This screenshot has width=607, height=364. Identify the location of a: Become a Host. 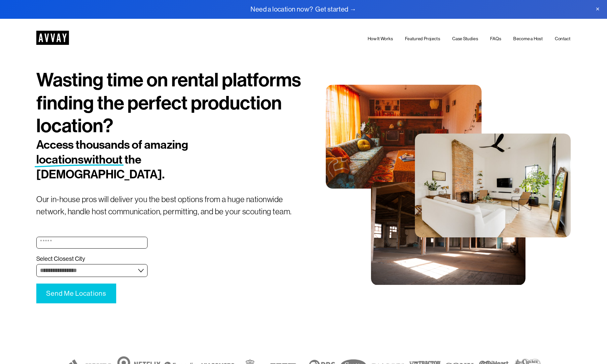
(528, 39).